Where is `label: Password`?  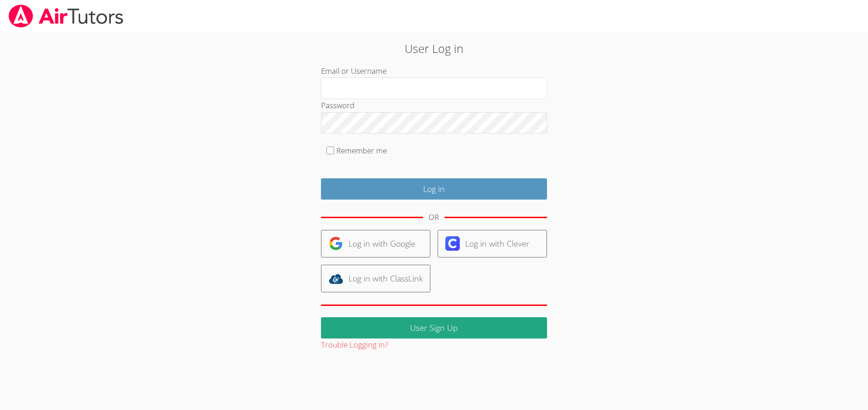
label: Password is located at coordinates (338, 105).